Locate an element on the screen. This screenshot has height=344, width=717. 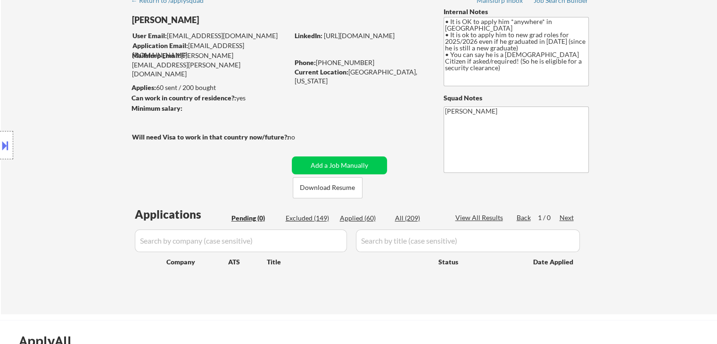
div: Status is located at coordinates (479, 262).